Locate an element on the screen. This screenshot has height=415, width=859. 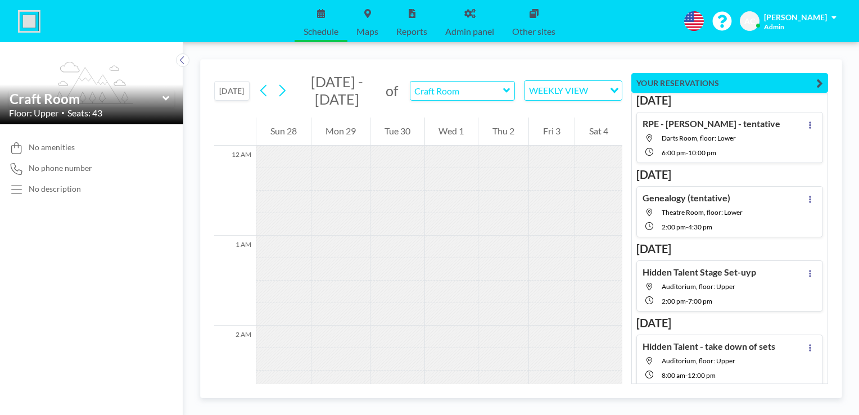
div: 1 AM is located at coordinates (235, 280).